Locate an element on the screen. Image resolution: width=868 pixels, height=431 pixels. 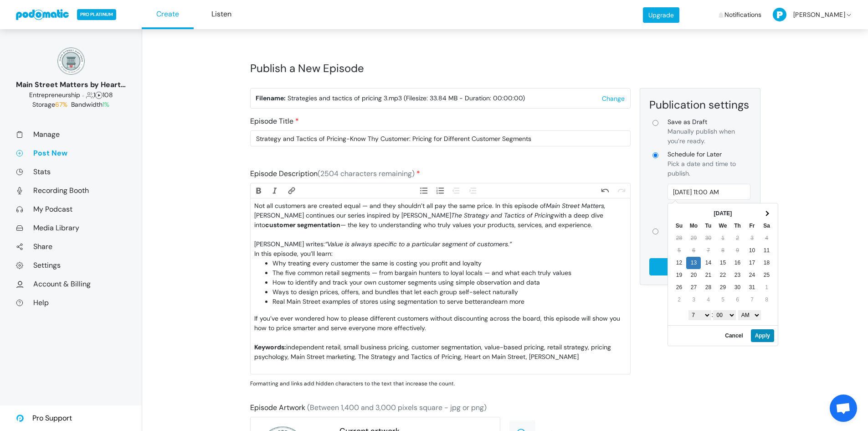
div: independent retail, small business pricing, customer segmentation, value-based pricing, retail st... is located at coordinates (440, 357).